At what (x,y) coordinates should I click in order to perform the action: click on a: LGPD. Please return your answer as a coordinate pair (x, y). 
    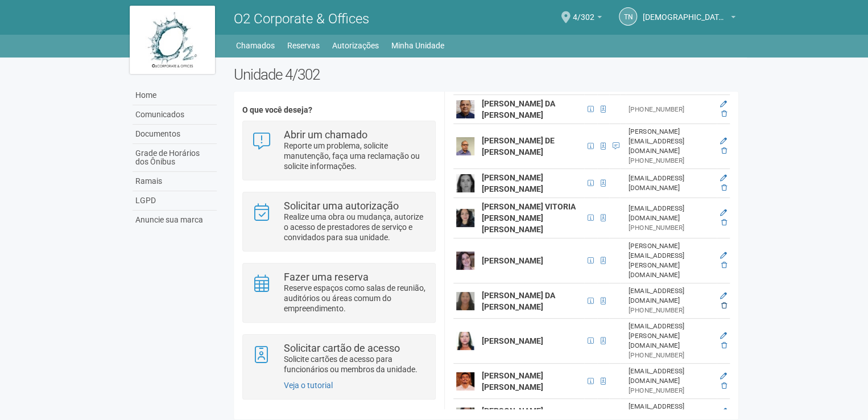
    Looking at the image, I should click on (174, 201).